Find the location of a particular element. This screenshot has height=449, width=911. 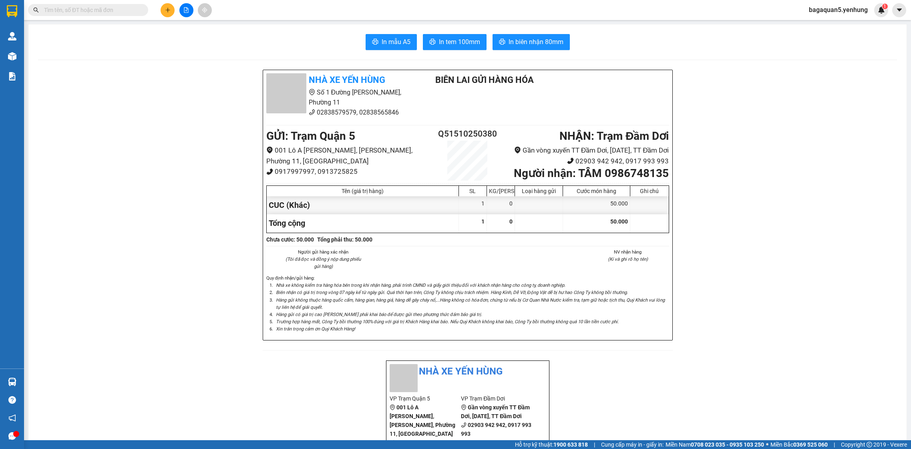

img: icon-new-feature is located at coordinates (881, 10).